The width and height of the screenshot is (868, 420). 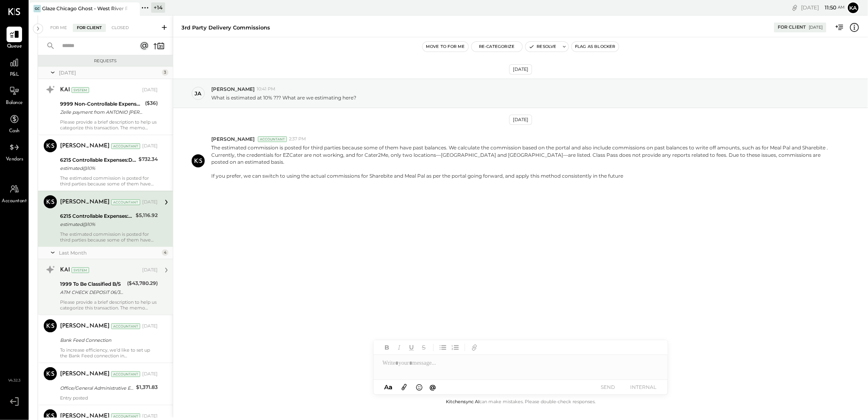 I want to click on div: Glaze Chicago Ghost - West River Rice LLC, so click(x=85, y=8).